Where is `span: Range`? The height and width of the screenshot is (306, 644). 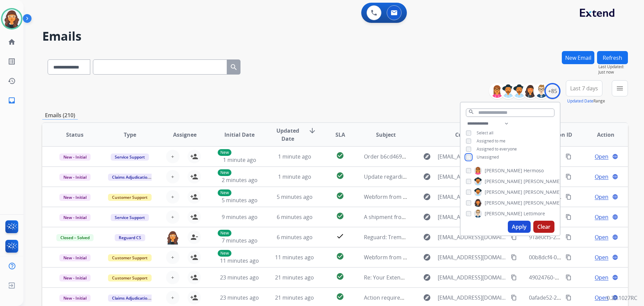 span: Range is located at coordinates (586, 101).